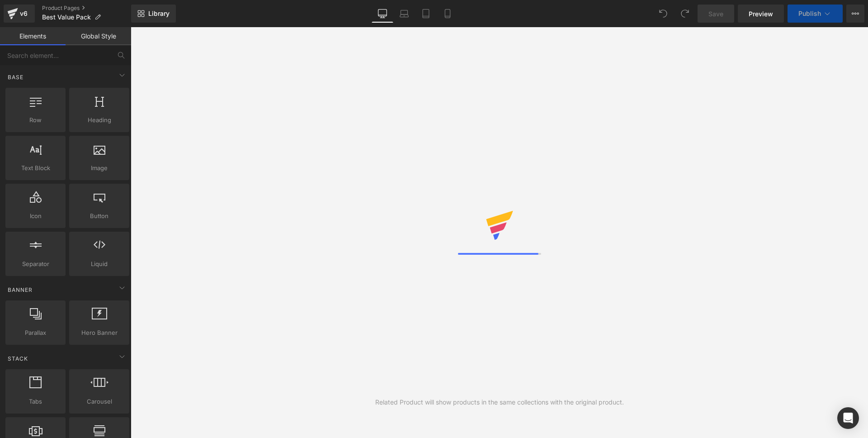  What do you see at coordinates (19, 13) in the screenshot?
I see `a: v6` at bounding box center [19, 13].